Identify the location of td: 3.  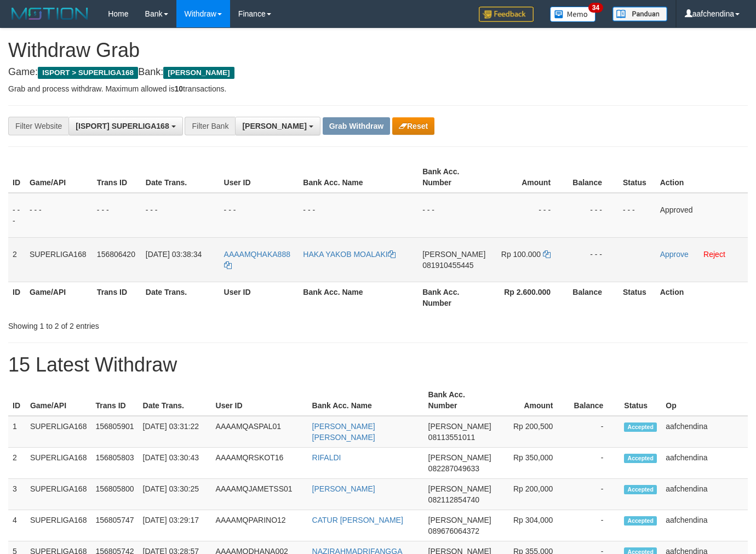
(17, 494).